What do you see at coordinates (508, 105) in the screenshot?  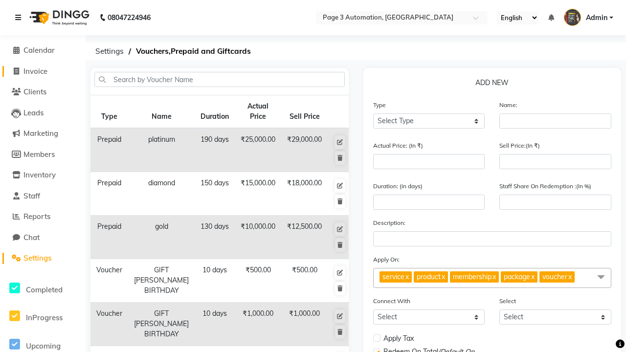 I see `label: Name:` at bounding box center [508, 105].